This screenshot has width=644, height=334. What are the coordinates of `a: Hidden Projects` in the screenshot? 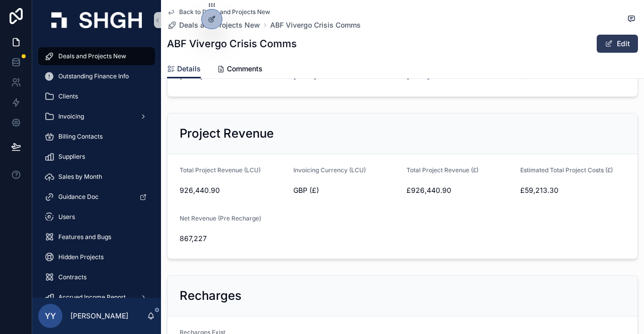 It's located at (96, 257).